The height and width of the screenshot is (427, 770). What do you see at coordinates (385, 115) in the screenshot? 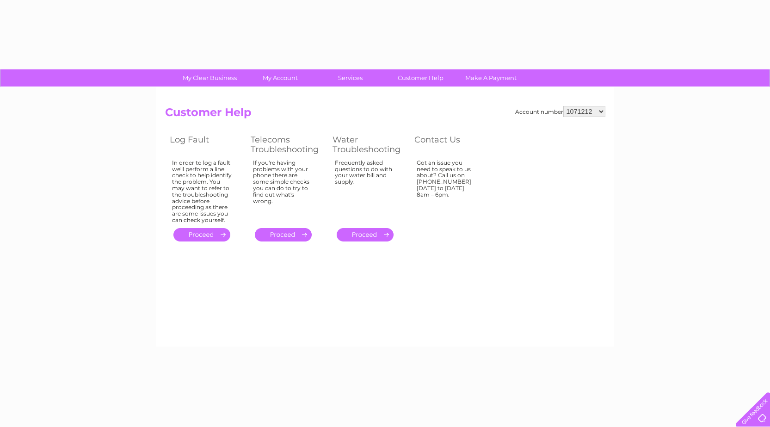
I see `h2: Customer Help` at bounding box center [385, 115].